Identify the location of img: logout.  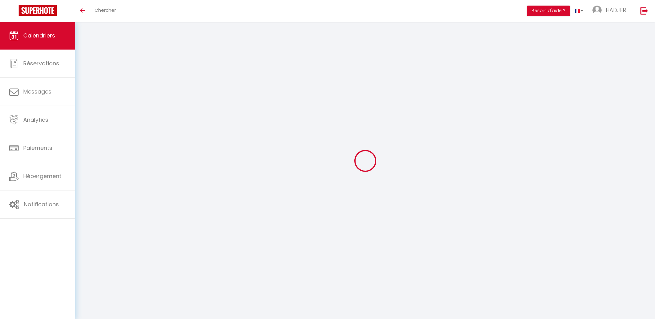
(644, 11).